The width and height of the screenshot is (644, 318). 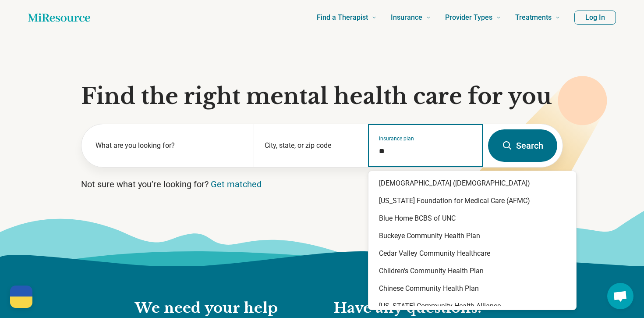 What do you see at coordinates (322, 184) in the screenshot?
I see `p: Not sure what you’re looking for?` at bounding box center [322, 184].